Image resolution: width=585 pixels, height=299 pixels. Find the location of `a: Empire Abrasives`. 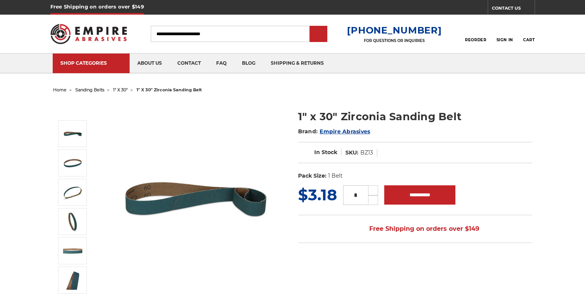

a: Empire Abrasives is located at coordinates (345, 131).